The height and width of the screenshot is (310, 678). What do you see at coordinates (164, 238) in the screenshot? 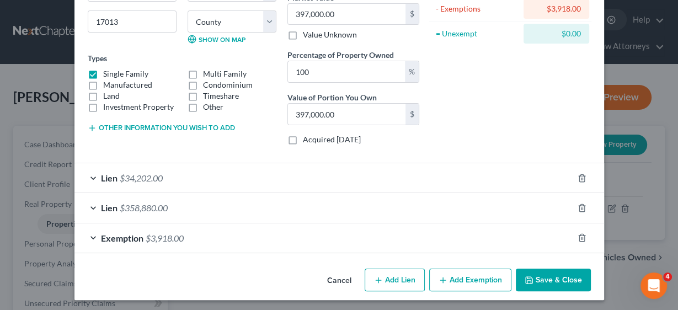
I see `span: $3,918.00` at bounding box center [164, 238].